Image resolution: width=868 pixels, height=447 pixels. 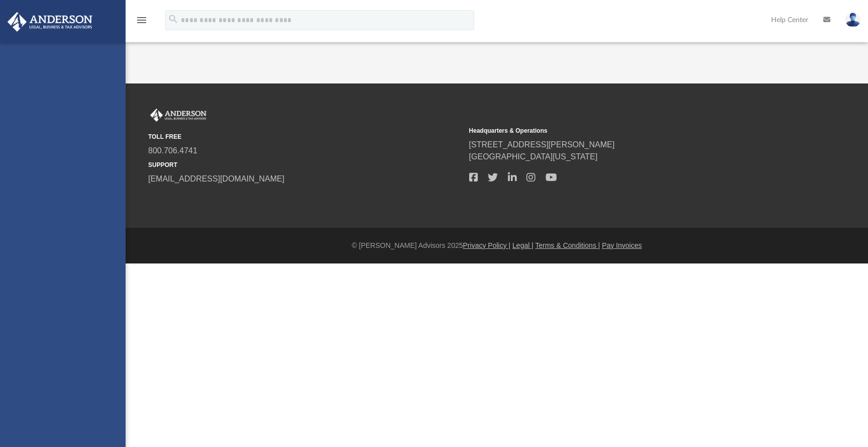 I want to click on i: menu, so click(x=142, y=20).